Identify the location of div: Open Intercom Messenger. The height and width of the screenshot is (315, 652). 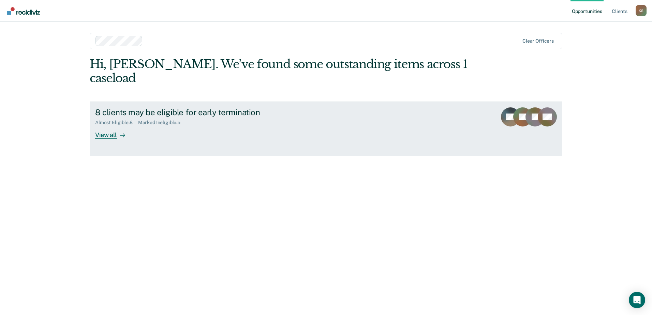
(637, 300).